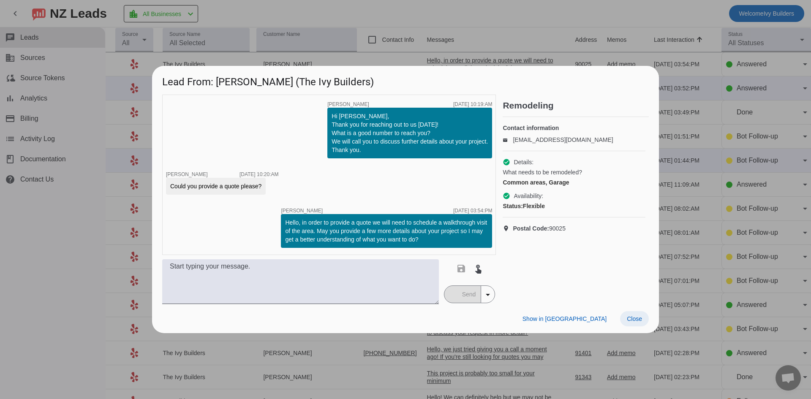 This screenshot has width=811, height=399. Describe the element at coordinates (634, 319) in the screenshot. I see `button: Close` at that location.